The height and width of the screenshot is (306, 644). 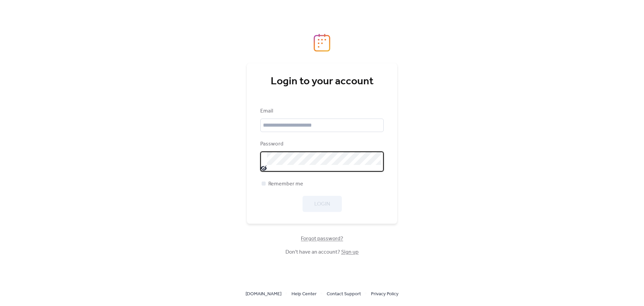 I want to click on span: Forgot password?, so click(x=322, y=239).